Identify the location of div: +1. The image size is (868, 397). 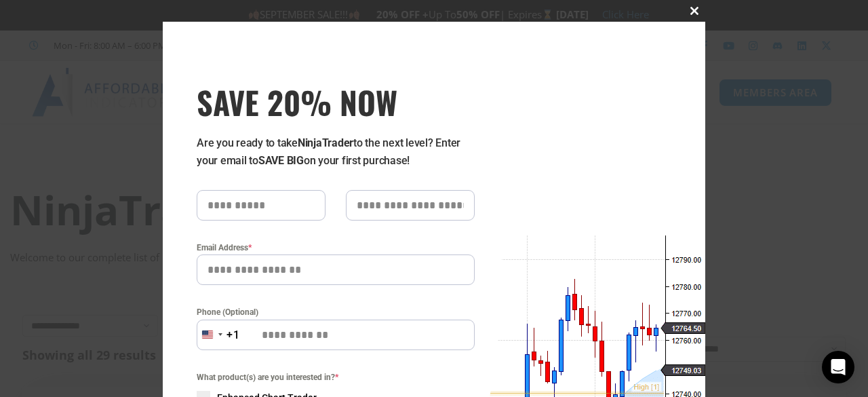
(233, 335).